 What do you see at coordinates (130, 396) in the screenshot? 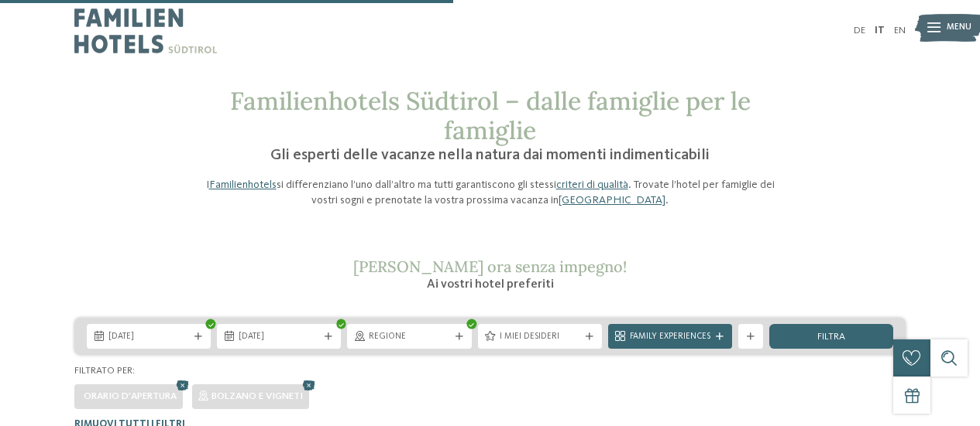
I see `span: Orario d'apertura` at bounding box center [130, 396].